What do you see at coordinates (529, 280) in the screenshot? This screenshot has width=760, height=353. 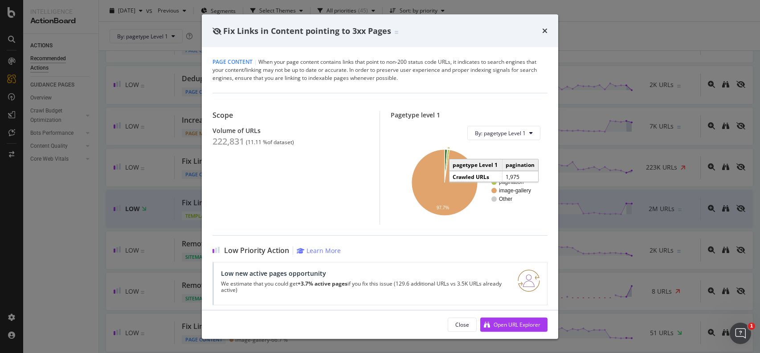 I see `img: RO06QsNG.png` at bounding box center [529, 280].